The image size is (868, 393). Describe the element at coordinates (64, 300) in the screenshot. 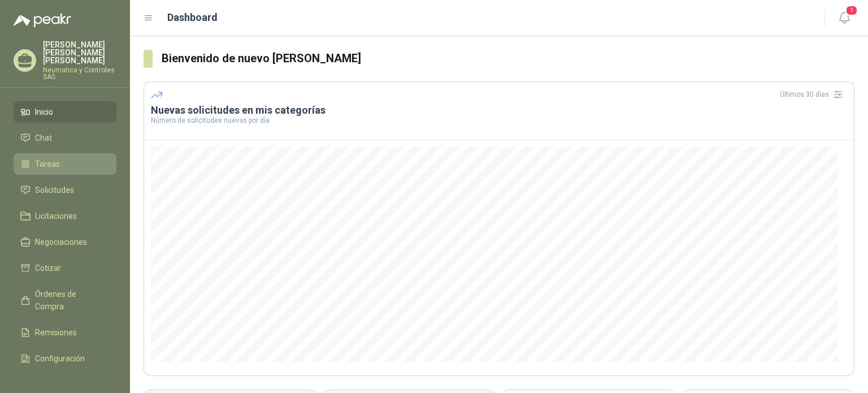

I see `a: Órdenes de Compra` at that location.